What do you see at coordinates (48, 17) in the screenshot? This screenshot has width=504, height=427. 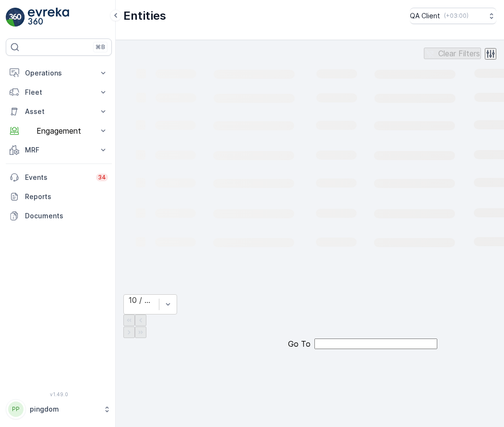 I see `img: logo_light-DOdMpM7g.png` at bounding box center [48, 17].